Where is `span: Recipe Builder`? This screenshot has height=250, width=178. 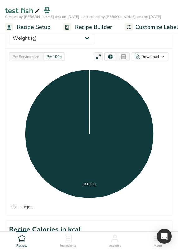 span: Recipe Builder is located at coordinates (94, 27).